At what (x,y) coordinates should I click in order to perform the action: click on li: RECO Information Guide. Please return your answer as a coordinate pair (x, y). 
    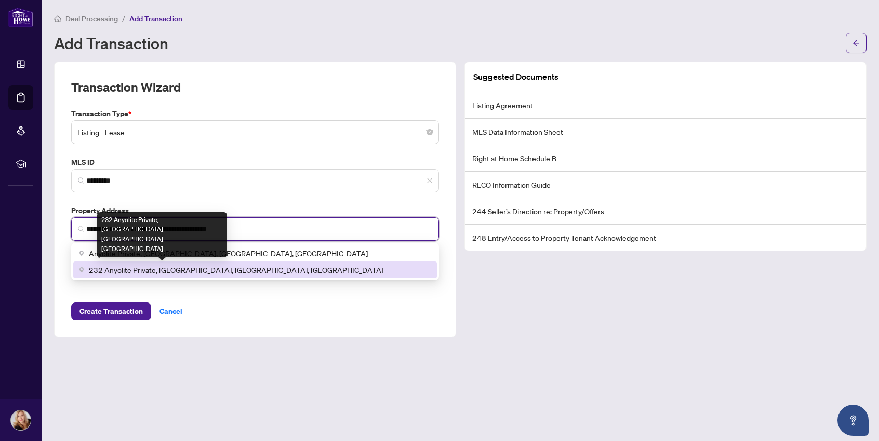
    Looking at the image, I should click on (665, 185).